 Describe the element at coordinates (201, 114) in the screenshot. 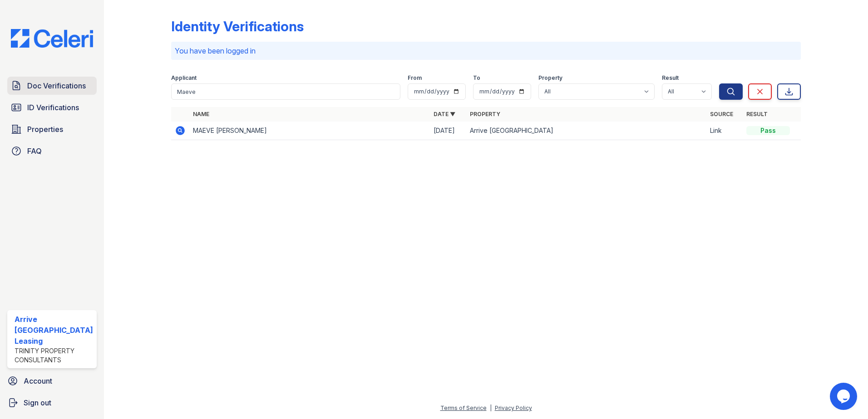

I see `a: Name` at that location.